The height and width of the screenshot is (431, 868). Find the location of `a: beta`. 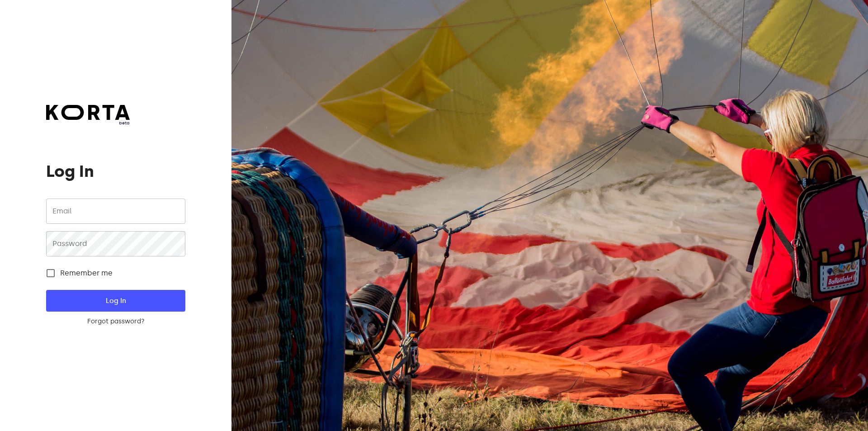

a: beta is located at coordinates (88, 115).